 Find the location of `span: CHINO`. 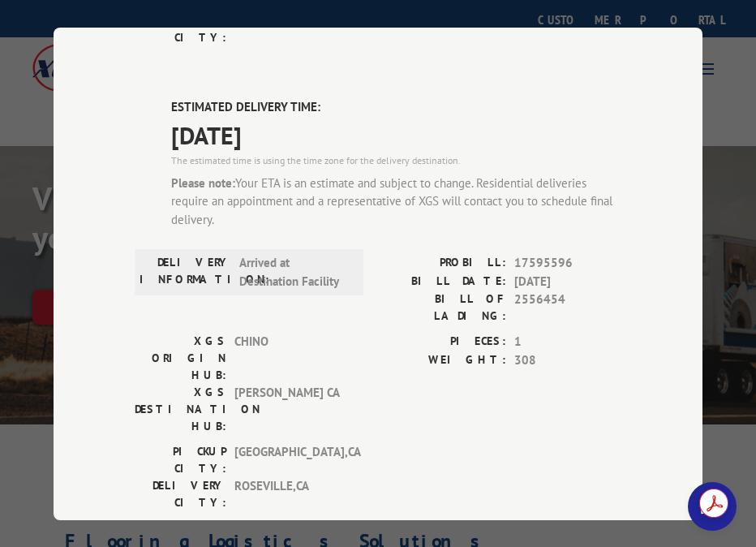

span: CHINO is located at coordinates (288, 357).